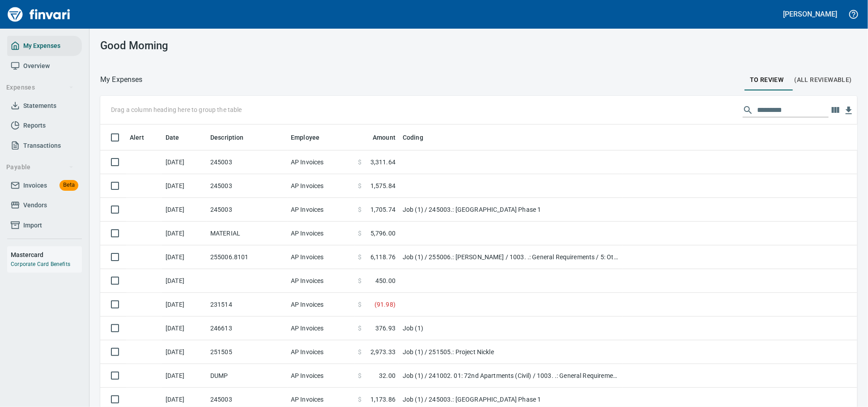  Describe the element at coordinates (39, 14) in the screenshot. I see `a: Finvari` at that location.